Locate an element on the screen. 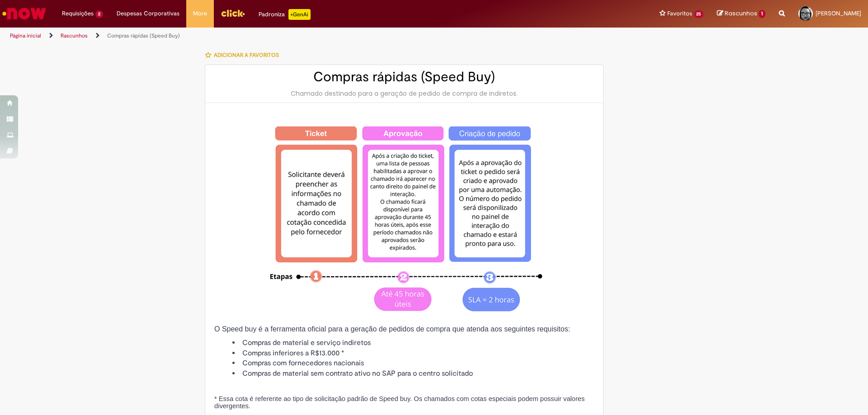 The width and height of the screenshot is (868, 415). span: Favoritos is located at coordinates (679, 13).